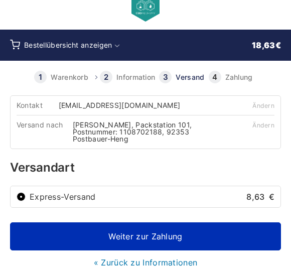 This screenshot has height=267, width=291. Describe the element at coordinates (146, 168) in the screenshot. I see `h3: Versandart` at that location.